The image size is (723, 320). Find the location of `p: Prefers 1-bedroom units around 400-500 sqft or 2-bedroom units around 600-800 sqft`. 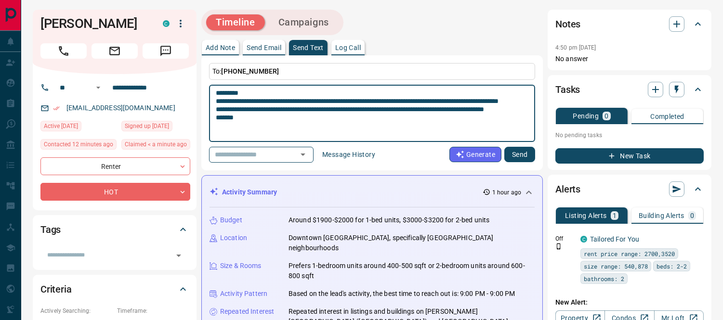

p: Prefers 1-bedroom units around 400-500 sqft or 2-bedroom units around 600-800 sqft is located at coordinates (411, 271).